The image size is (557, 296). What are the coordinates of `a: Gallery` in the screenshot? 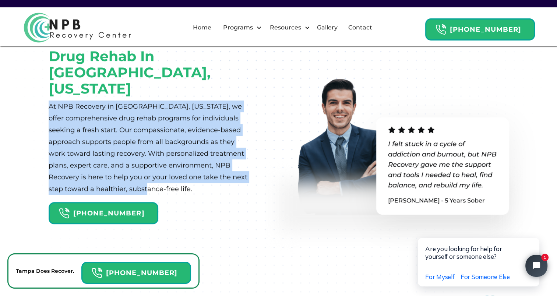 It's located at (327, 28).